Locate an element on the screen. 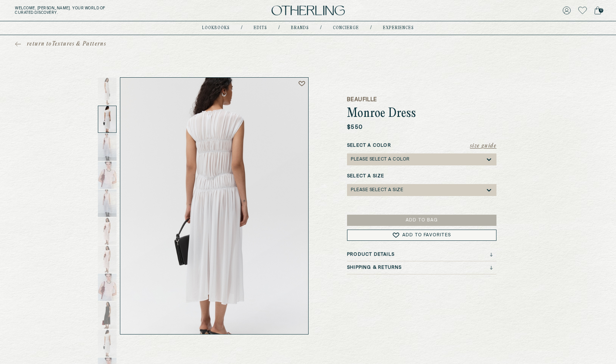  label: Select a Color is located at coordinates (421, 146).